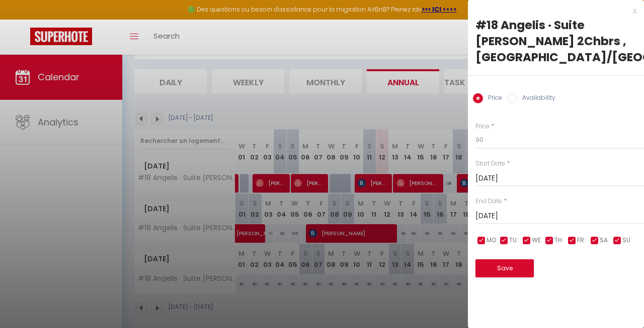  What do you see at coordinates (490, 164) in the screenshot?
I see `label: Start Date` at bounding box center [490, 164].